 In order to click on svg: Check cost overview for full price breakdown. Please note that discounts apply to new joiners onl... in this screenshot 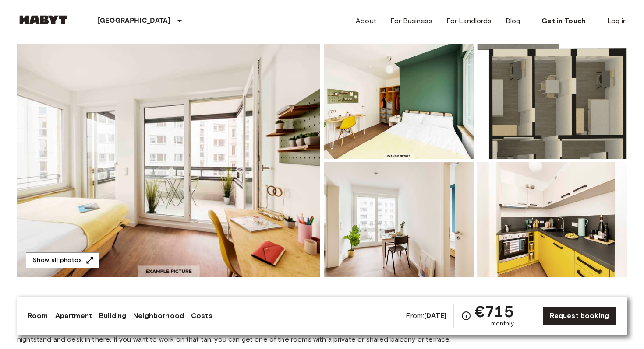, I will do `click(466, 316)`.